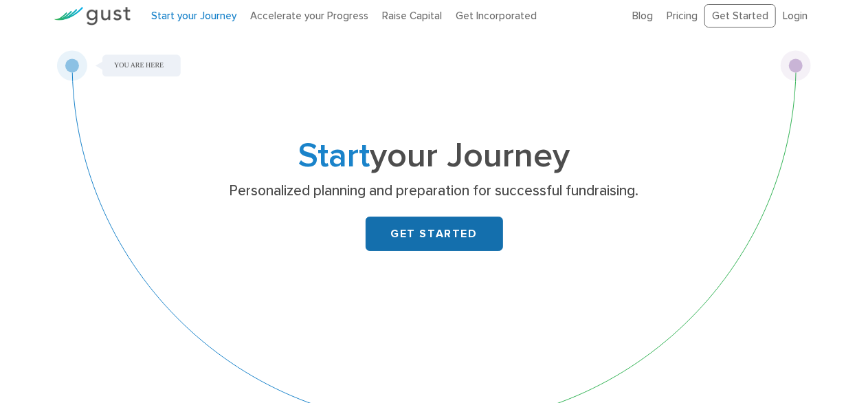 Image resolution: width=868 pixels, height=403 pixels. What do you see at coordinates (496, 16) in the screenshot?
I see `a: Get Incorporated` at bounding box center [496, 16].